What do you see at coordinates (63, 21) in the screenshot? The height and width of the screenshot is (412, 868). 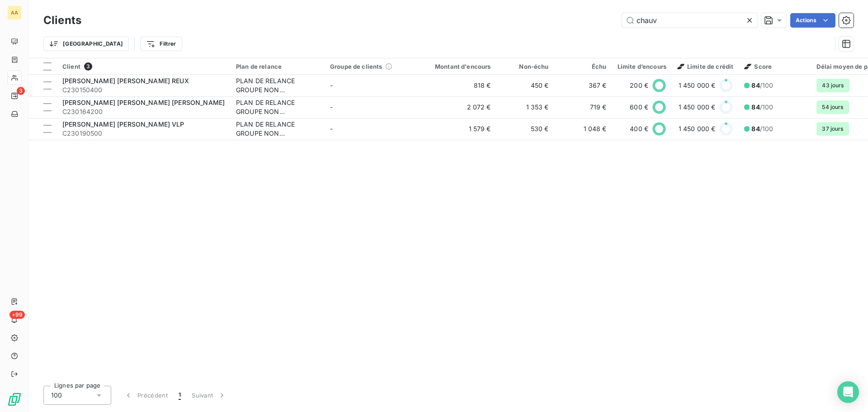 I see `h3: Clients` at bounding box center [63, 21].